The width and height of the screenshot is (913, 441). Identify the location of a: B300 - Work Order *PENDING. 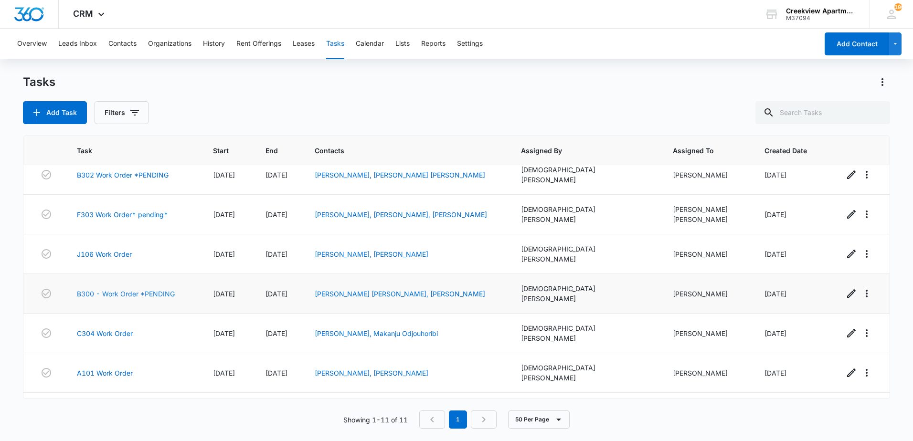
(126, 294).